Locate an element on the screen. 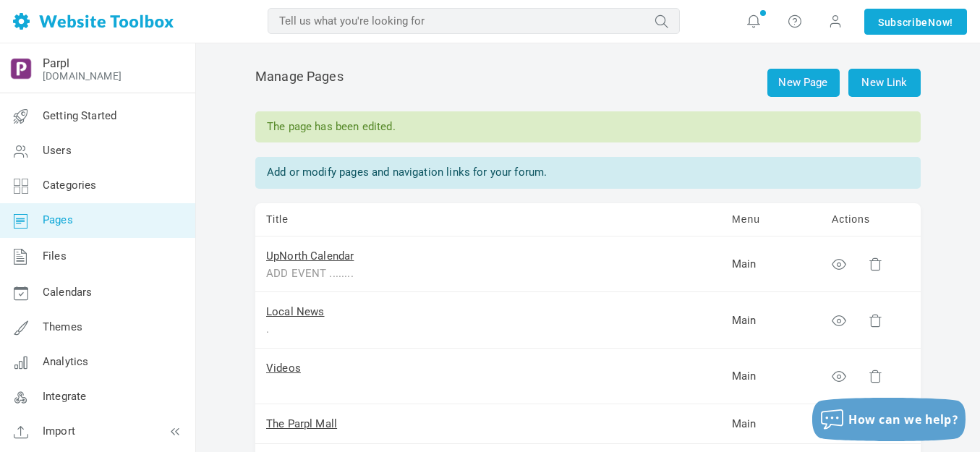  span: Getting Started is located at coordinates (79, 116).